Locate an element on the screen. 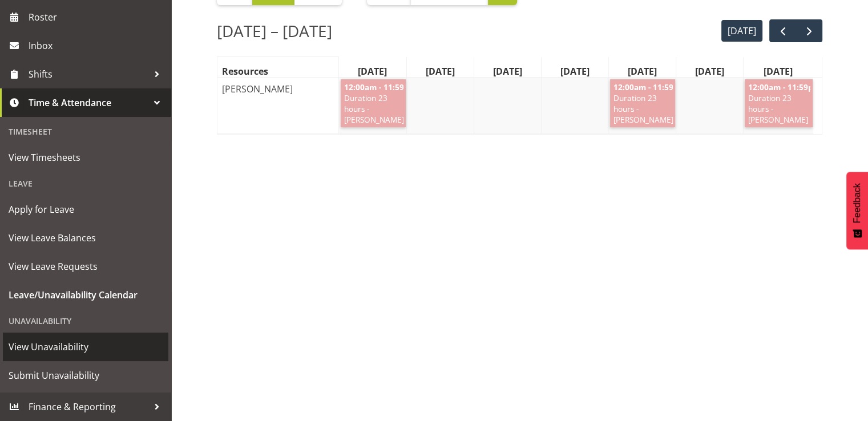 The width and height of the screenshot is (868, 421). span: Apply for Leave is located at coordinates (86, 209).